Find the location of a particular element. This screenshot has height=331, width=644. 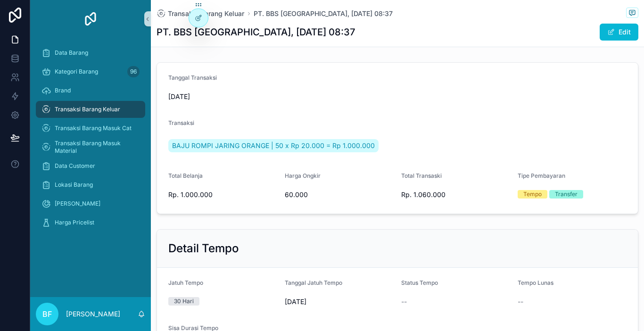

span: Data Customer is located at coordinates (75, 166).